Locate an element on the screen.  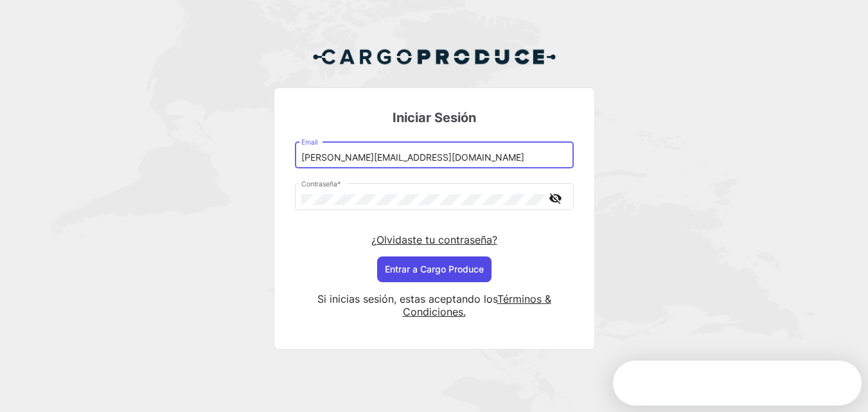
button: Entrar a Cargo Produce is located at coordinates (434, 270).